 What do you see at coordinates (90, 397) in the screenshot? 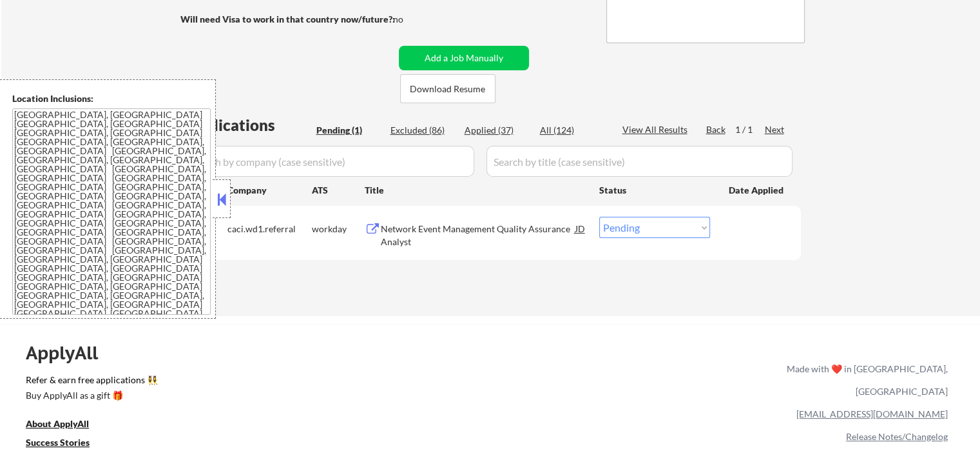
I see `a: Buy ApplyAll as a gift 🎁` at bounding box center [90, 397].